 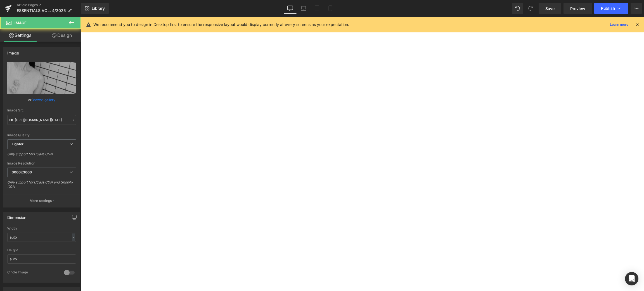 I want to click on div: Image Quality, so click(x=42, y=135).